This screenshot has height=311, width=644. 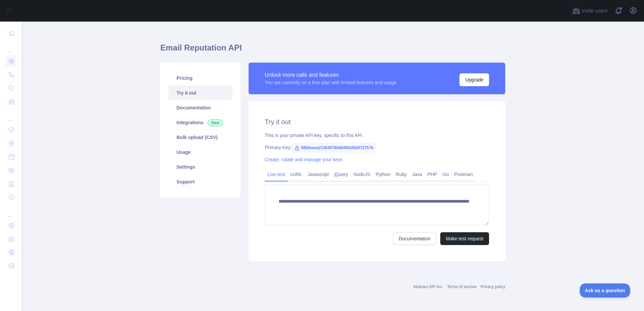 I want to click on div: You are currently on a free plan with limited features and usage, so click(x=331, y=82).